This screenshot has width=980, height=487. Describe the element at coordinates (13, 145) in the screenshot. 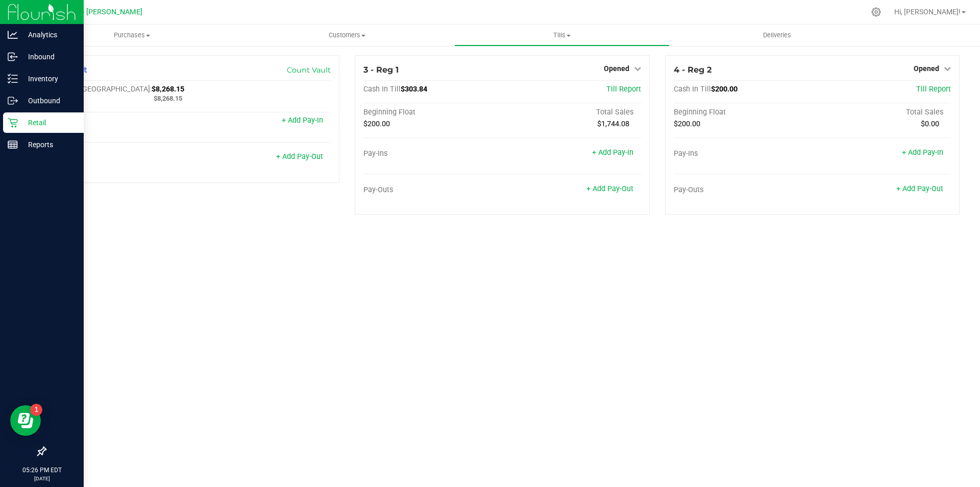

I see `inline-svg: Reports` at that location.